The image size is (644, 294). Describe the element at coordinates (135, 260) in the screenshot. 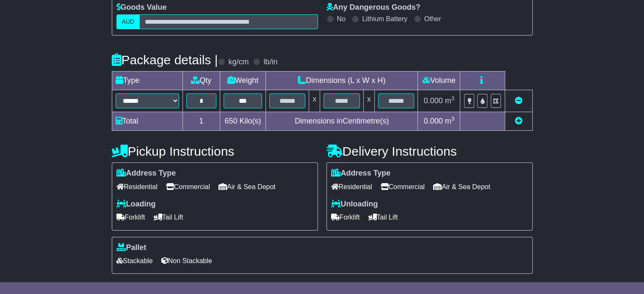

I see `span: Stackable` at that location.